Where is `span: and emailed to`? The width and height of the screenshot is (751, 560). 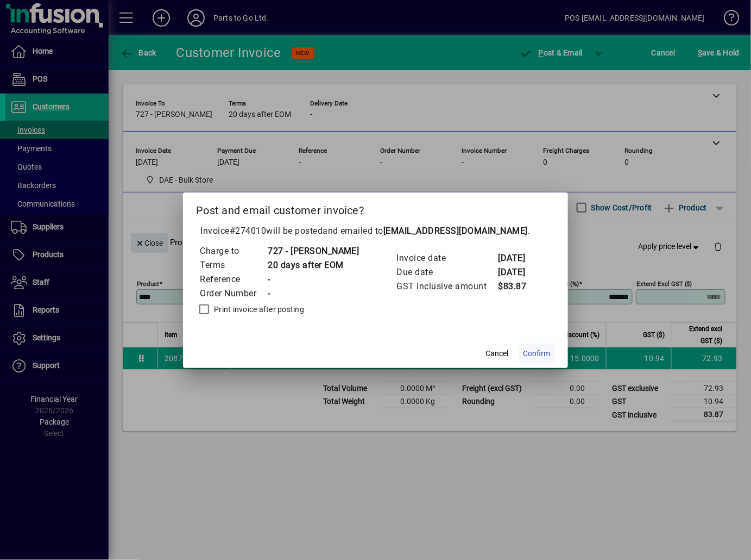
span: and emailed to is located at coordinates (425, 231).